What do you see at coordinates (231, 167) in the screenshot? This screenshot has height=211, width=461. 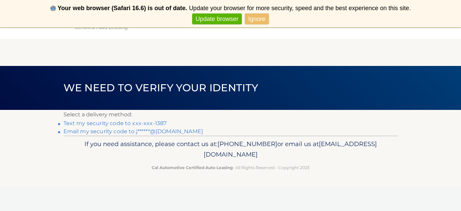 I see `p: - All Rights Reserved - Copyright 2025` at bounding box center [231, 167].